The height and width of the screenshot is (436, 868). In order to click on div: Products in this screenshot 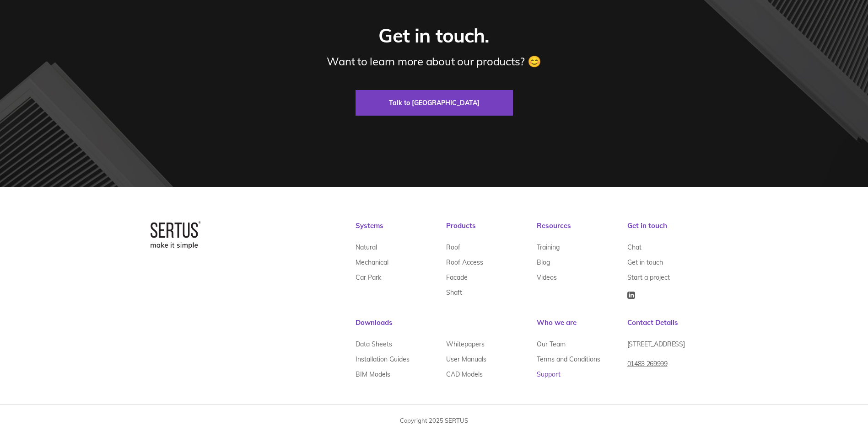, I will do `click(491, 231)`.